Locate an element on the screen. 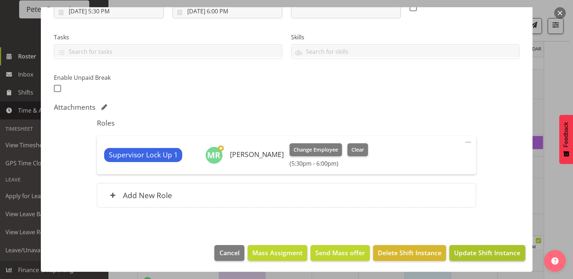 This screenshot has width=573, height=279. span: Clear is located at coordinates (358, 150).